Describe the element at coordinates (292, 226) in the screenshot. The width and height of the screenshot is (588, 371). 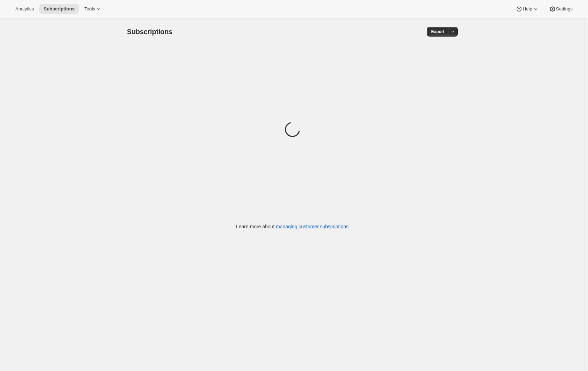
I see `p: Learn more about` at that location.